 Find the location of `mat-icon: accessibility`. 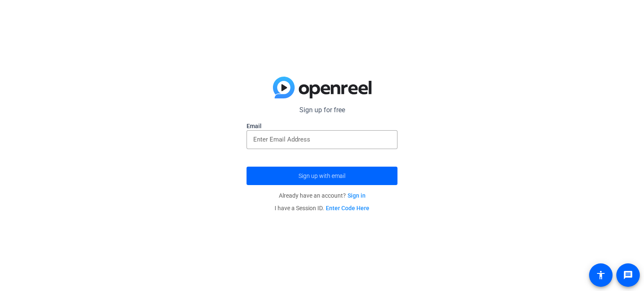

mat-icon: accessibility is located at coordinates (601, 275).